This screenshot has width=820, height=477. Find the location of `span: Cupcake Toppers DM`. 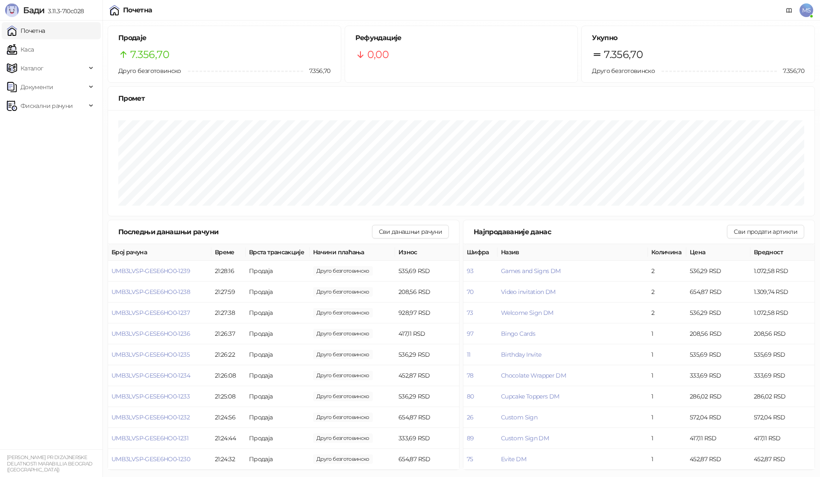

span: Cupcake Toppers DM is located at coordinates (530, 397).